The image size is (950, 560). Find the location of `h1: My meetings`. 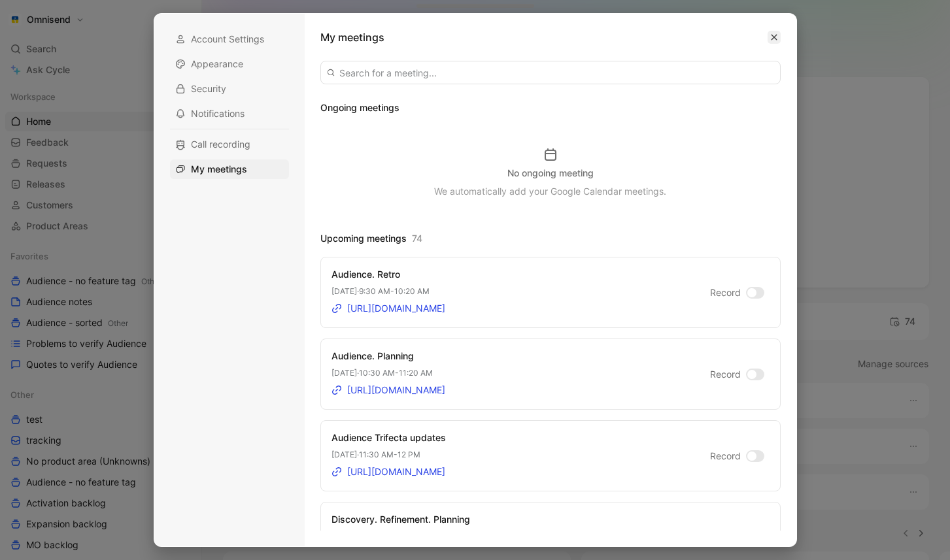

h1: My meetings is located at coordinates (352, 37).